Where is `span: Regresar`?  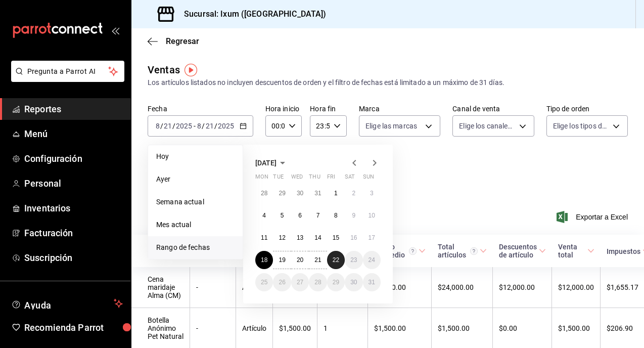 span: Regresar is located at coordinates (183, 41).